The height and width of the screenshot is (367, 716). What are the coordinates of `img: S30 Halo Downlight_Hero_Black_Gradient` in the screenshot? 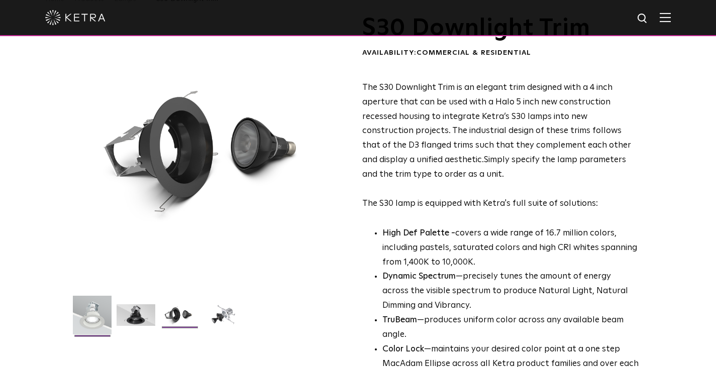 It's located at (136, 319).